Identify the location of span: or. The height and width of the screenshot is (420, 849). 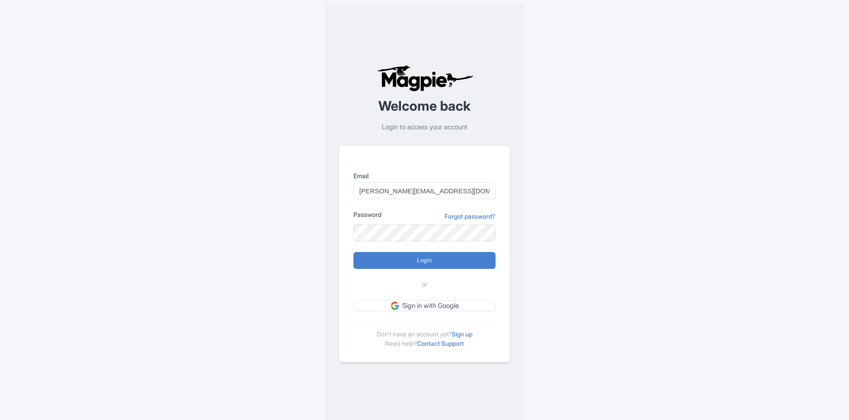
(425, 284).